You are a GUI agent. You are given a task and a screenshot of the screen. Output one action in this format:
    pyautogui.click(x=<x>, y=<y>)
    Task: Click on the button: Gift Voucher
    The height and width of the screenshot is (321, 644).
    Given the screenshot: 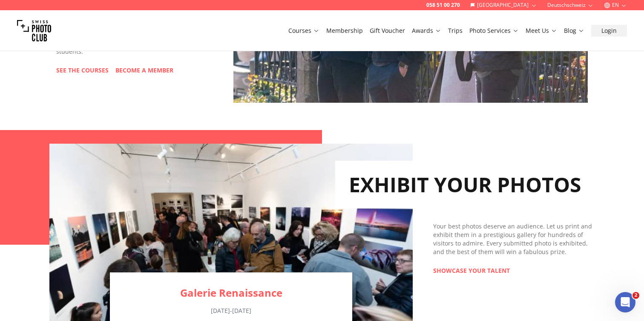 What is the action you would take?
    pyautogui.click(x=387, y=31)
    